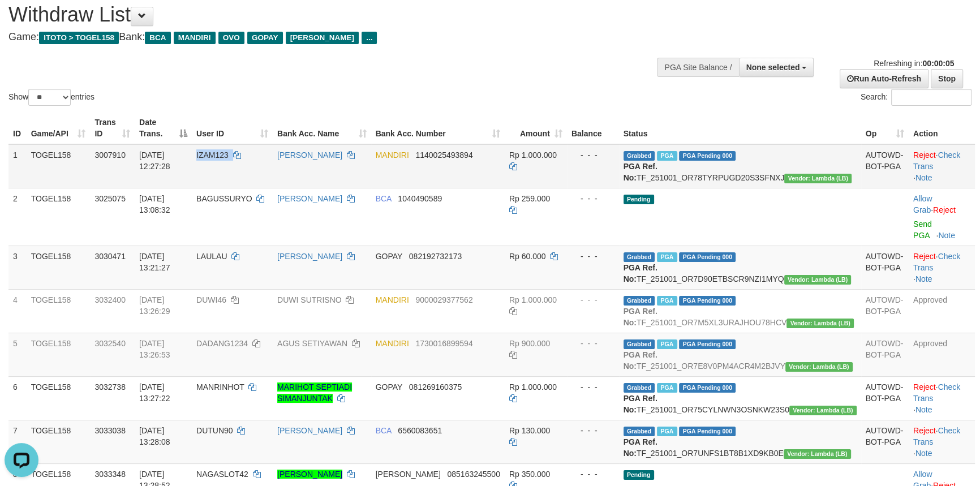 This screenshot has width=980, height=486. I want to click on td: TF_251001_OR7E8V0PM4ACR4M2BJVY, so click(740, 354).